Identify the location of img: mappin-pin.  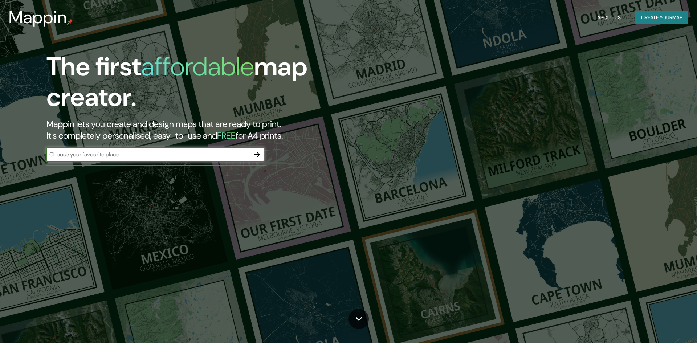
(70, 22).